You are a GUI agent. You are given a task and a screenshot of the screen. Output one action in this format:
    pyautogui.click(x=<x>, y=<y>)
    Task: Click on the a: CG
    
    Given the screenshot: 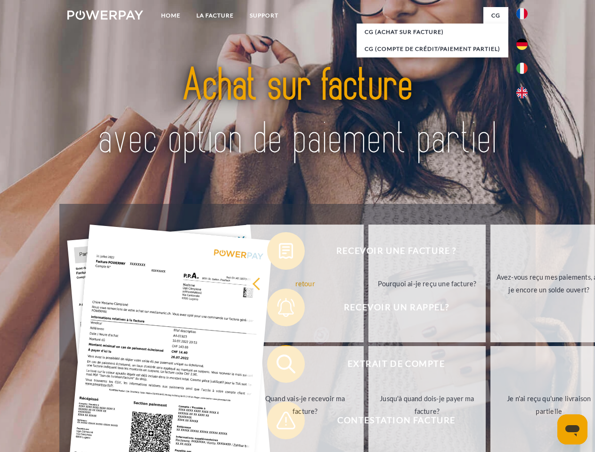 What is the action you would take?
    pyautogui.click(x=496, y=16)
    